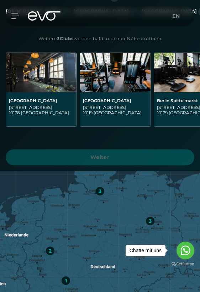  Describe the element at coordinates (58, 38) in the screenshot. I see `strong: 3` at that location.